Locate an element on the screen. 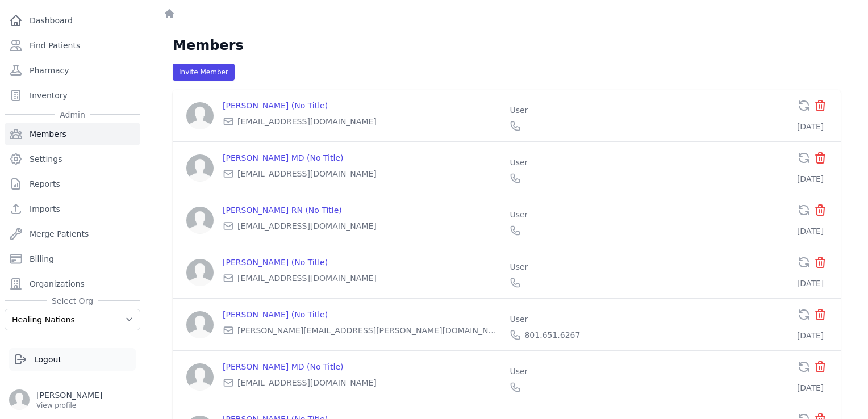 This screenshot has height=419, width=868. a: Pharmacy is located at coordinates (72, 70).